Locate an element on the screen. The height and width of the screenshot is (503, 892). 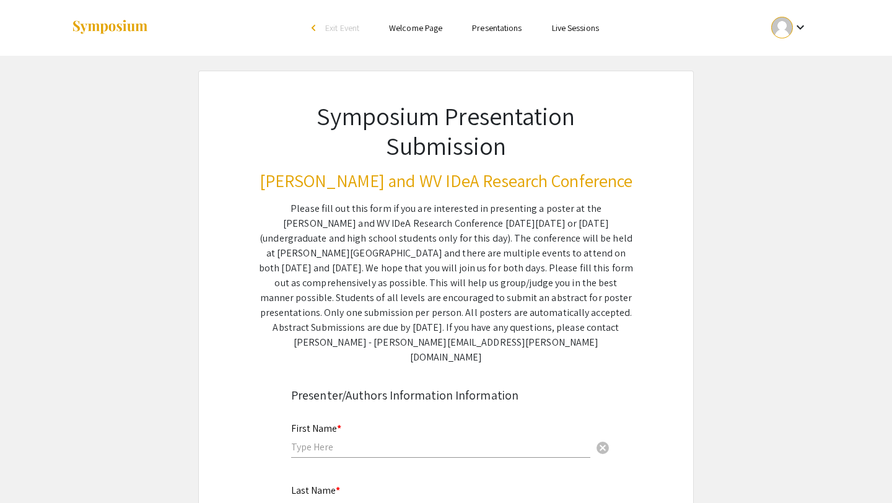
div: Presenter/Authors Information Information is located at coordinates (446, 395).